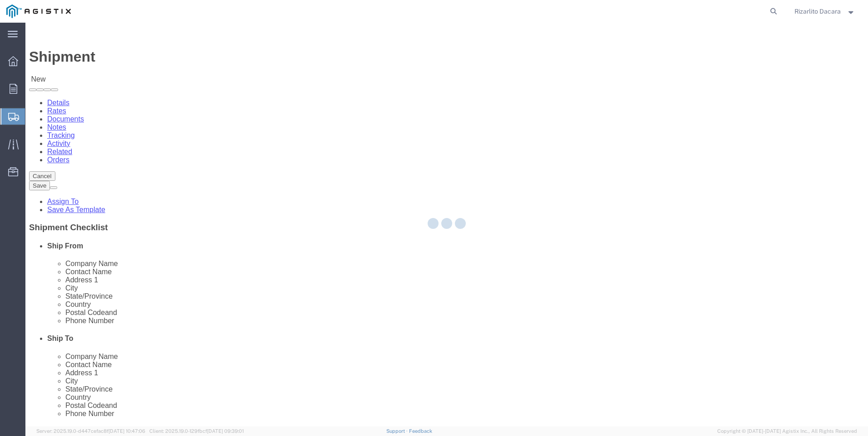 This screenshot has width=868, height=436. Describe the element at coordinates (397, 431) in the screenshot. I see `a: Support` at that location.